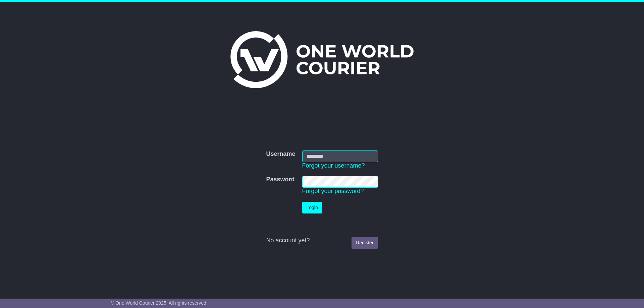 This screenshot has height=308, width=644. I want to click on a: Register, so click(364, 243).